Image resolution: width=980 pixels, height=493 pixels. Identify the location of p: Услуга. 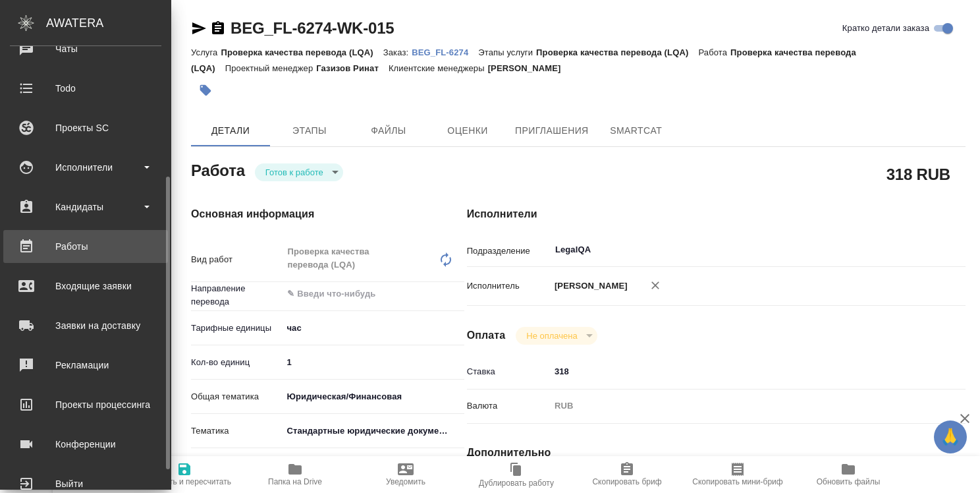
(205, 52).